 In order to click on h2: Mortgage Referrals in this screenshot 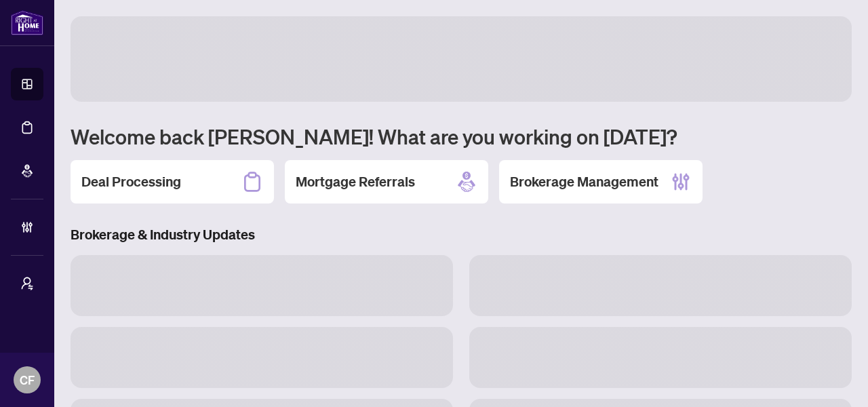, I will do `click(355, 182)`.